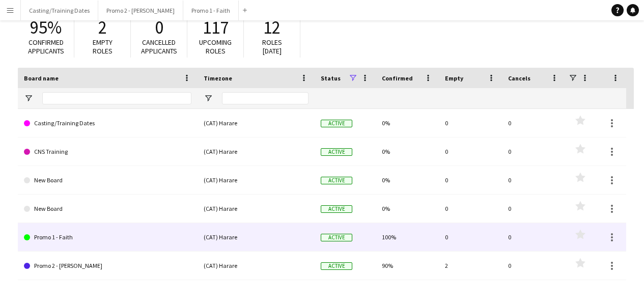 The image size is (644, 302). I want to click on span: Upcoming roles, so click(215, 47).